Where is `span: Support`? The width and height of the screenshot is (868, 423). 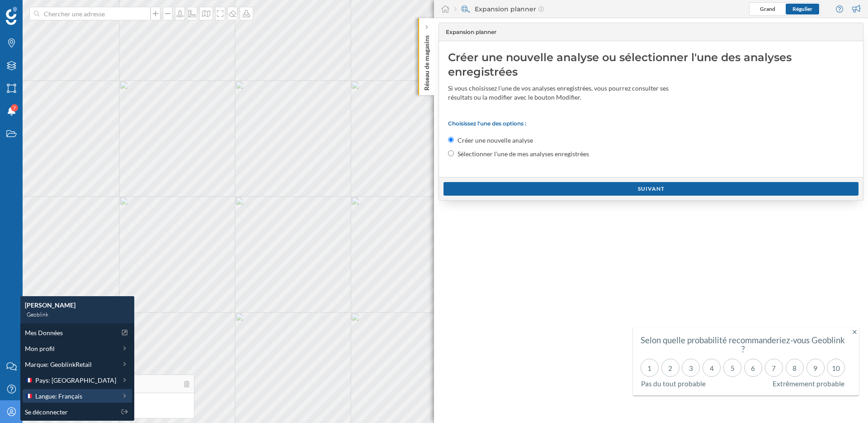 span: Support is located at coordinates (35, 10).